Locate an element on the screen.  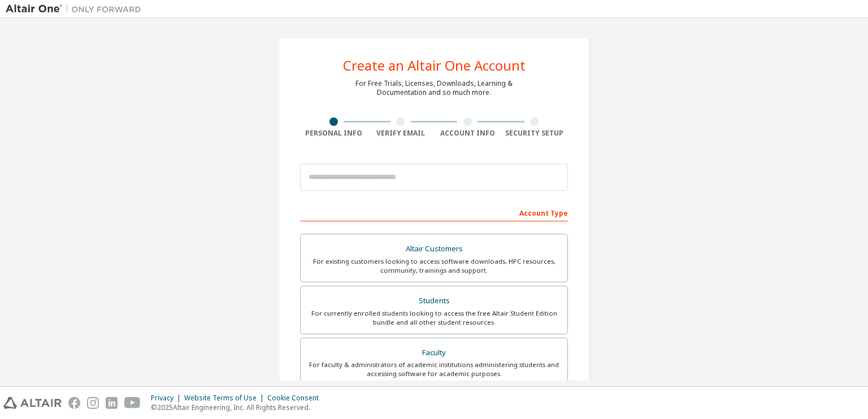
img: youtube.svg is located at coordinates (132, 403).